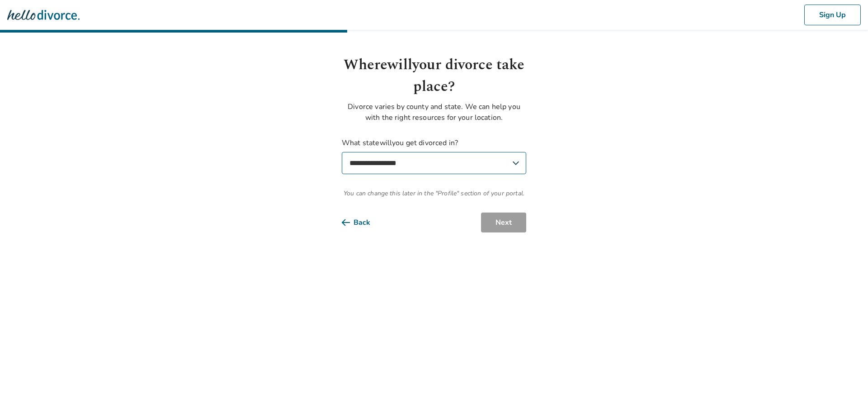 This screenshot has height=412, width=868. I want to click on div: Chat Widget, so click(846, 390).